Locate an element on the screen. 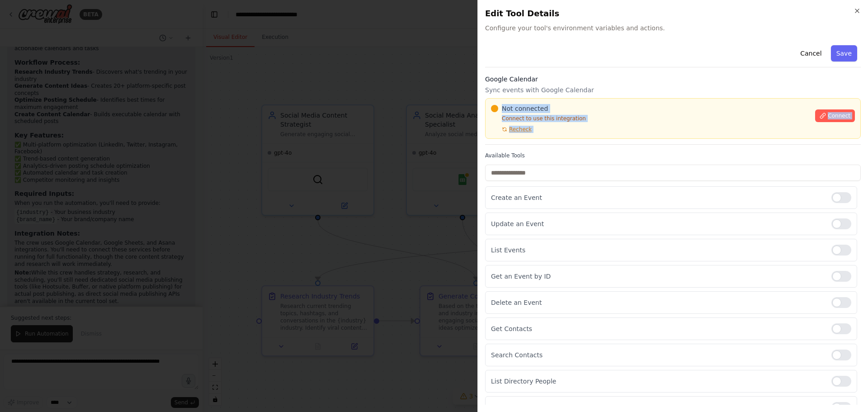 The width and height of the screenshot is (868, 412). button: Connect is located at coordinates (835, 116).